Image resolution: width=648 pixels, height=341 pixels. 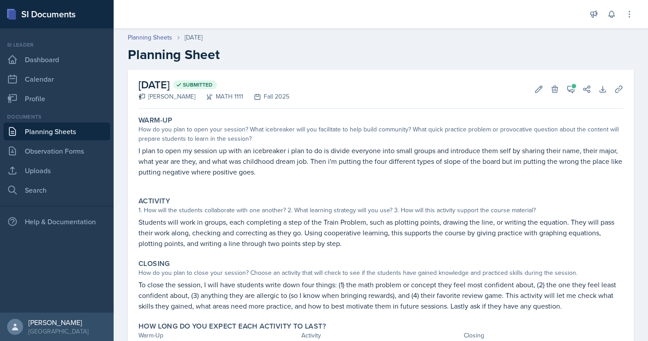 I want to click on a: Uploads, so click(x=57, y=170).